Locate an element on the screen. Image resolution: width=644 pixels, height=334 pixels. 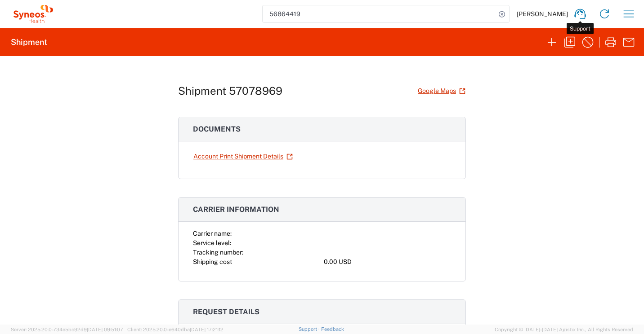
a: Account Print Shipment Details is located at coordinates (243, 156).